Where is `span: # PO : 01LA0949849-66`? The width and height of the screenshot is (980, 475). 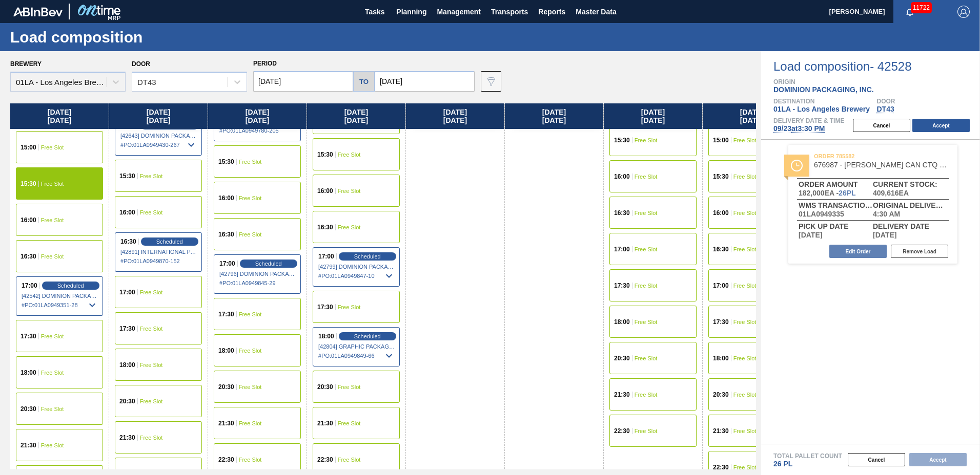 span: # PO : 01LA0949849-66 is located at coordinates (357, 356).